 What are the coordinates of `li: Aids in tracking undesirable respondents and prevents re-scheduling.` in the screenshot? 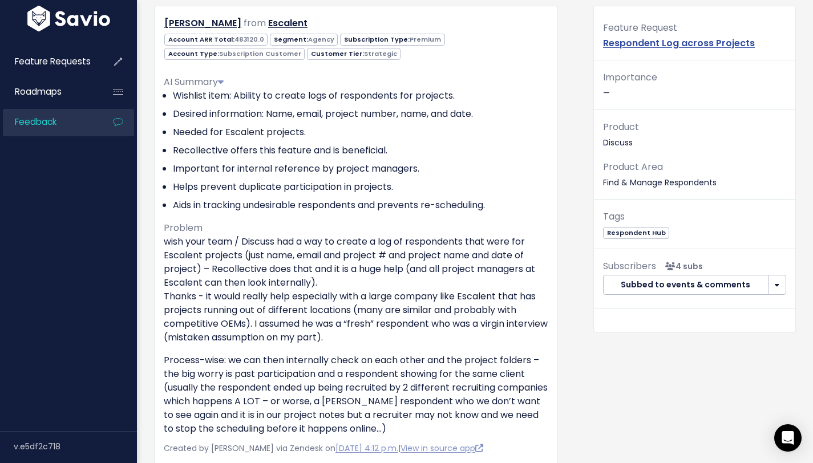 It's located at (360, 205).